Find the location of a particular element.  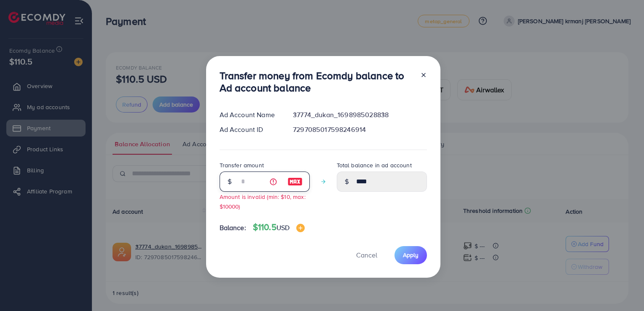

span: Apply is located at coordinates (411, 255).